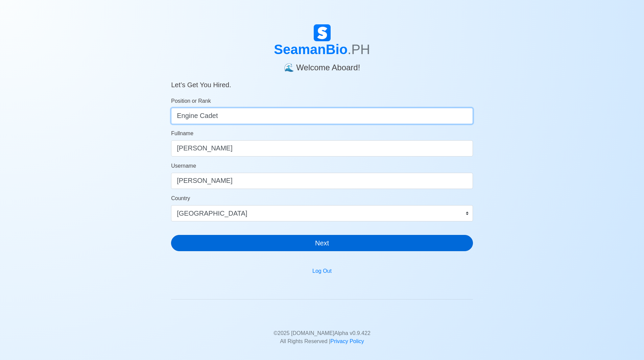 The width and height of the screenshot is (644, 360). I want to click on h1: SeamanBio, so click(322, 49).